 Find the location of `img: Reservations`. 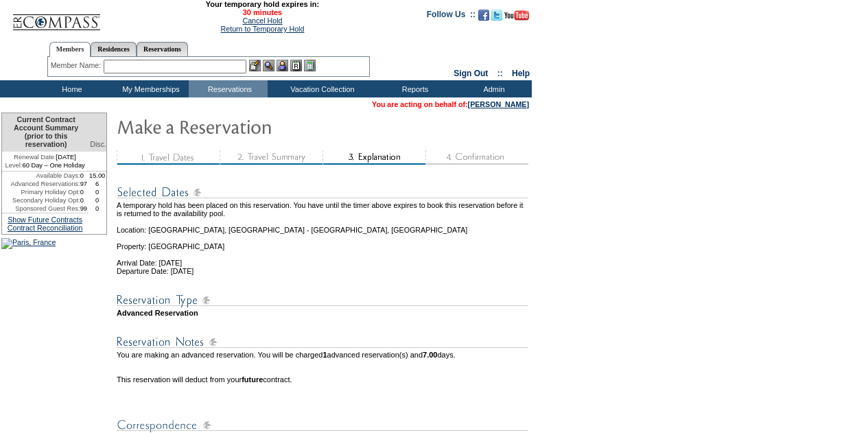

img: Reservations is located at coordinates (296, 65).